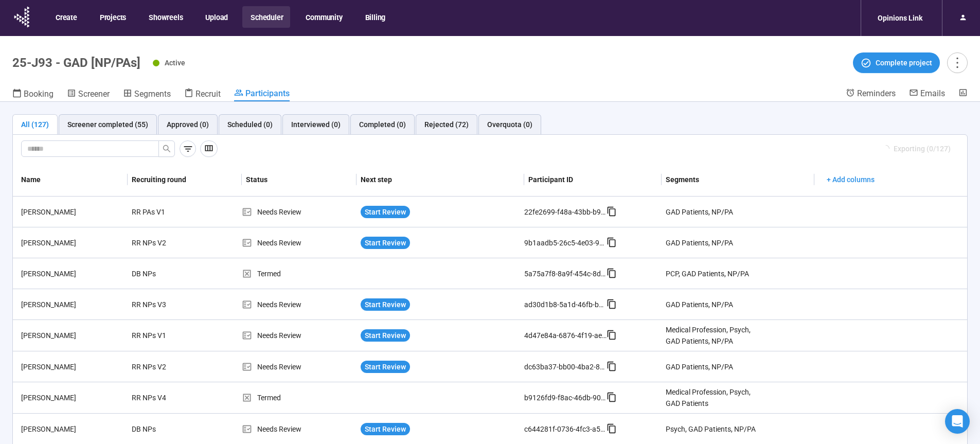 The image size is (980, 444). Describe the element at coordinates (33, 95) in the screenshot. I see `a: Booking` at that location.